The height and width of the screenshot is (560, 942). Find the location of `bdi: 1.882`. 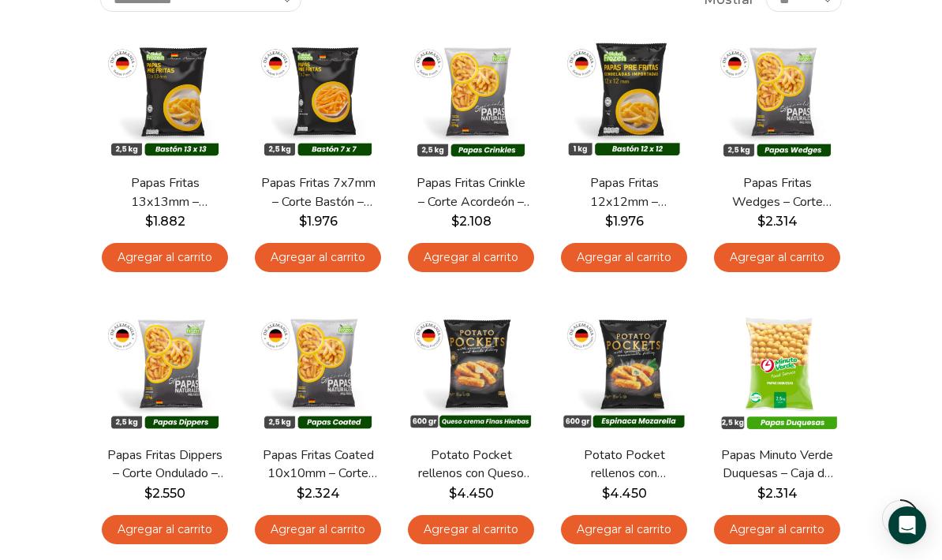

bdi: 1.882 is located at coordinates (165, 221).